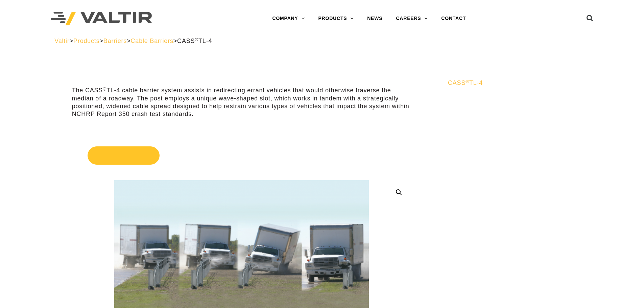 This screenshot has height=308, width=644. Describe the element at coordinates (453, 19) in the screenshot. I see `a: CONTACT` at that location.